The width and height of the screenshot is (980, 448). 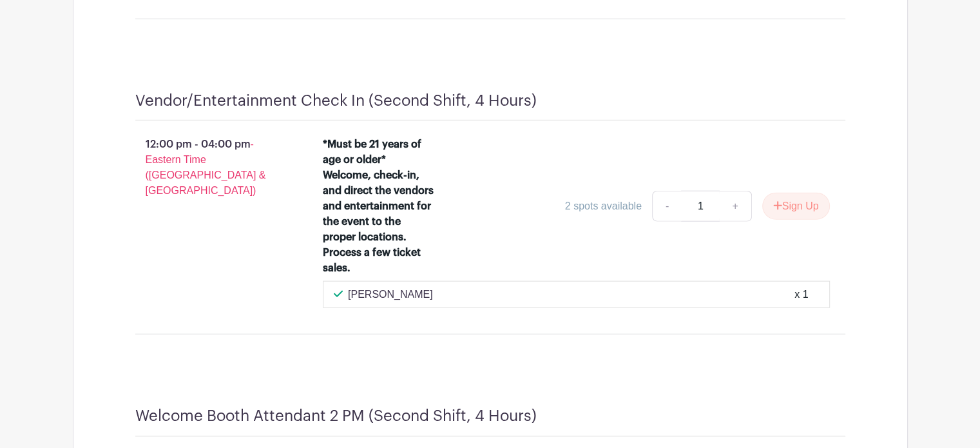 What do you see at coordinates (335, 101) in the screenshot?
I see `h4: Vendor/Entertainment Check In (Second Shift, 4 Hours)` at bounding box center [335, 101].